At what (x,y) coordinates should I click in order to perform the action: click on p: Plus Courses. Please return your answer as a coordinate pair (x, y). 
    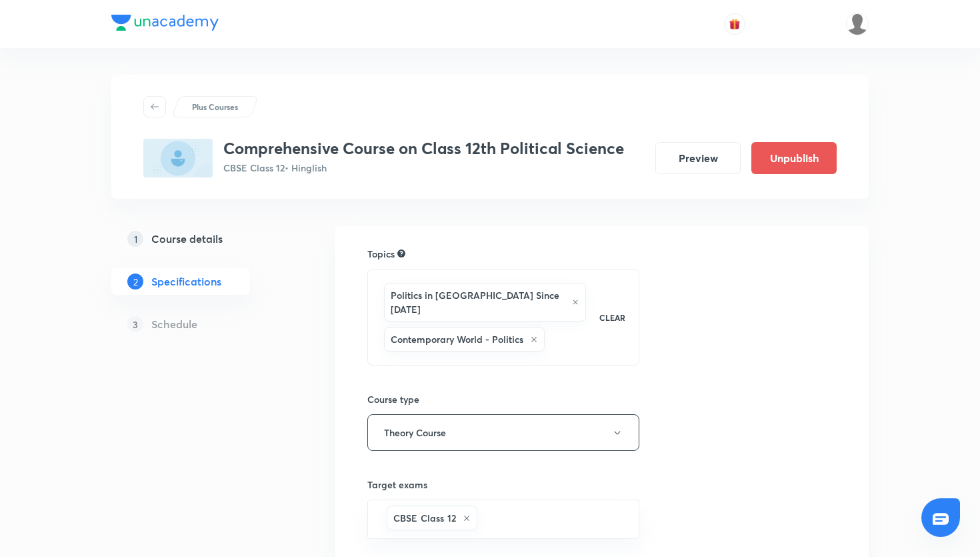
    Looking at the image, I should click on (215, 107).